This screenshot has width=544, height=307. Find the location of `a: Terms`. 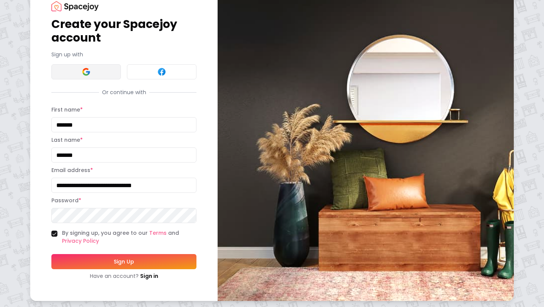

a: Terms is located at coordinates (158, 233).